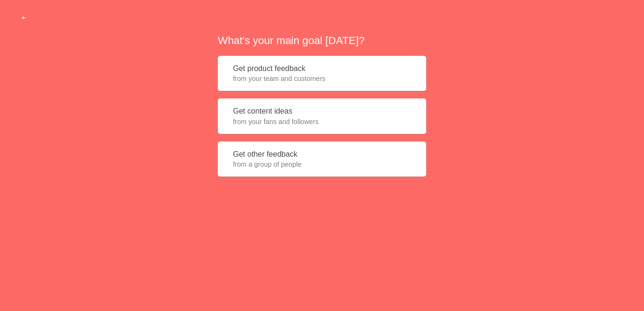 This screenshot has width=644, height=311. I want to click on button: Get other feedbackfrom a group of people, so click(322, 159).